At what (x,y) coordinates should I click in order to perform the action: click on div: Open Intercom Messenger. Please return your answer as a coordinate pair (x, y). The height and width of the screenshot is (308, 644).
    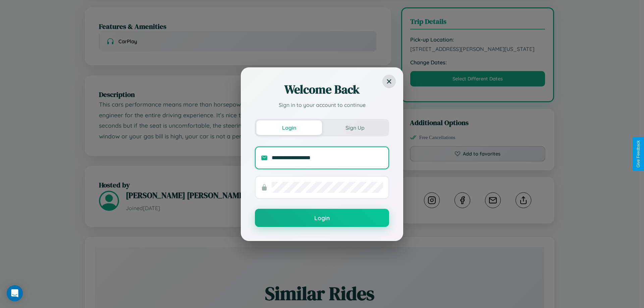
    Looking at the image, I should click on (15, 293).